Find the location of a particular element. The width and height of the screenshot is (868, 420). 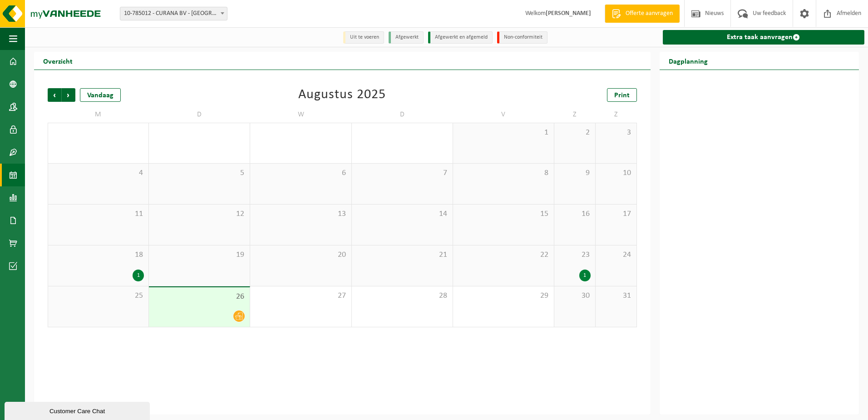

span: 4 is located at coordinates (98, 173).